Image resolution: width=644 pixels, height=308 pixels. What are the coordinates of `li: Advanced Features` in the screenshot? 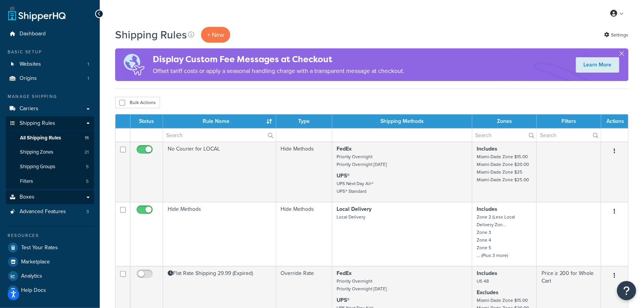 It's located at (50, 211).